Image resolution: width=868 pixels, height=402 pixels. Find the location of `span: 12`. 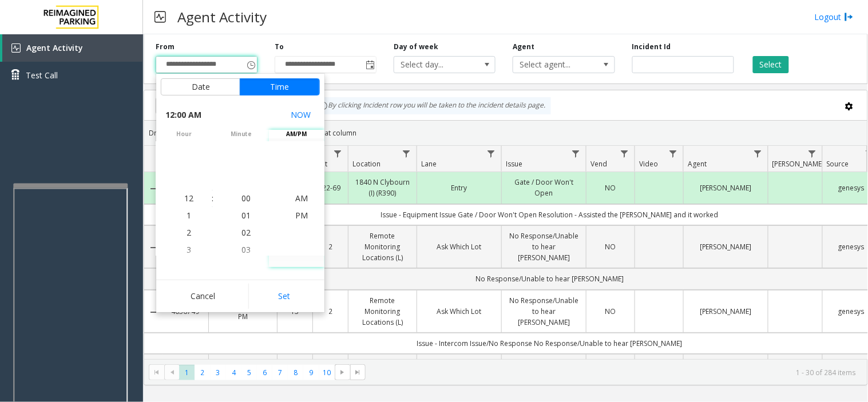

span: 12 is located at coordinates (189, 198).